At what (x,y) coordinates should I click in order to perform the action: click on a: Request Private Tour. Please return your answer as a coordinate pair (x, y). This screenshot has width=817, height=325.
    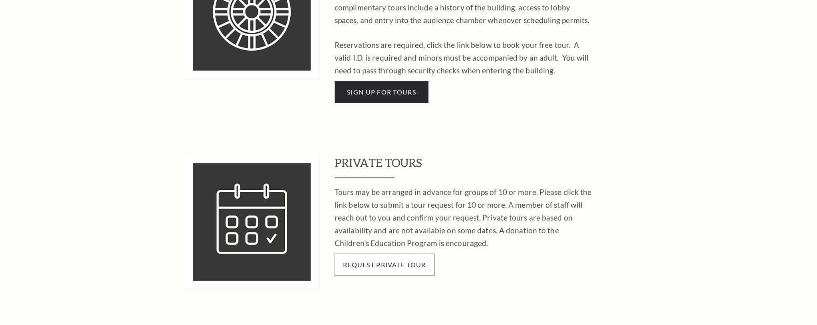
    Looking at the image, I should click on (384, 265).